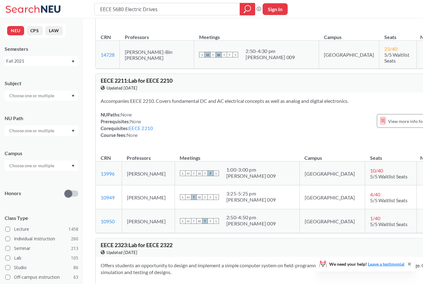  What do you see at coordinates (75, 248) in the screenshot?
I see `span: 213` at bounding box center [75, 248].